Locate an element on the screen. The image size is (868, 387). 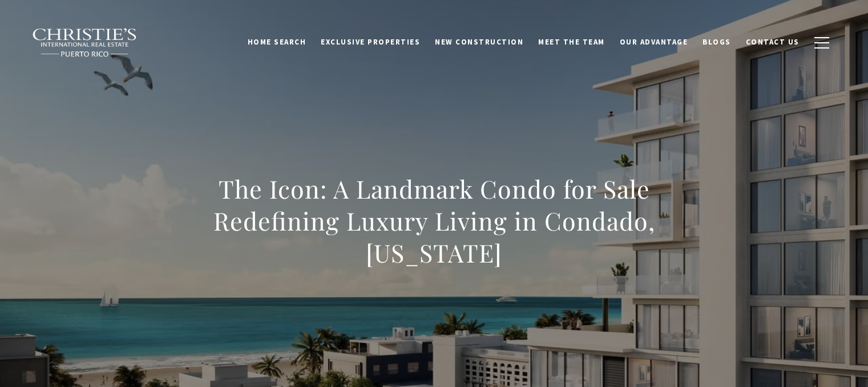
a: Our Advantage is located at coordinates (653, 42).